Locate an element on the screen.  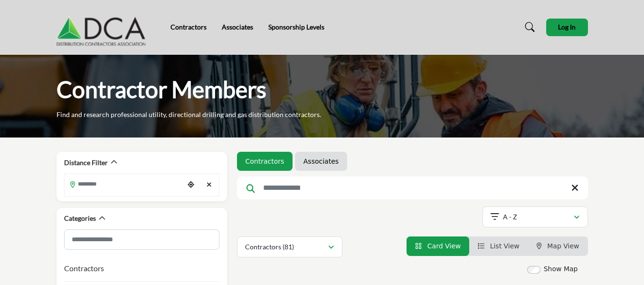
img: Site Logo is located at coordinates (103, 27).